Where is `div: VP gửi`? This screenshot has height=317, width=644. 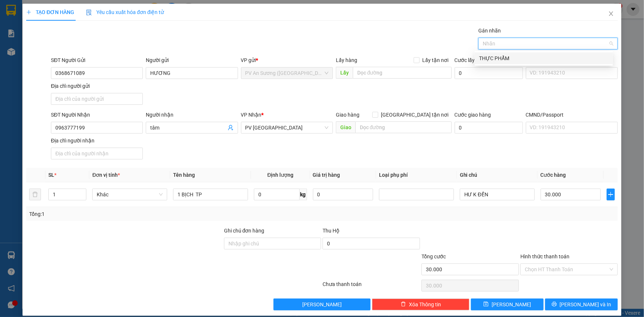 div: VP gửi is located at coordinates (286, 60).